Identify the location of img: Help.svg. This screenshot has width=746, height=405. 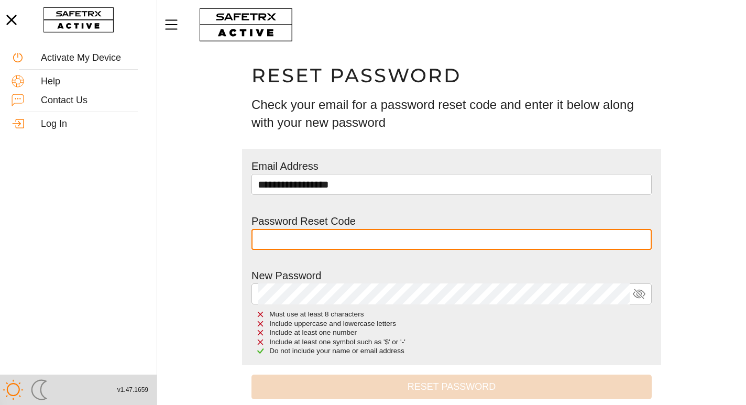
(18, 81).